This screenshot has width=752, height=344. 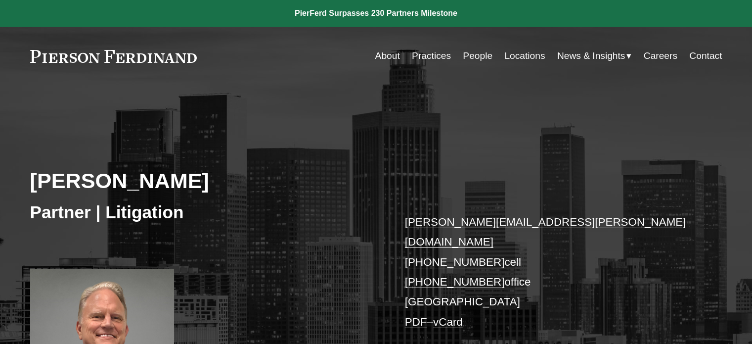 What do you see at coordinates (448, 321) in the screenshot?
I see `a: vCard` at bounding box center [448, 321].